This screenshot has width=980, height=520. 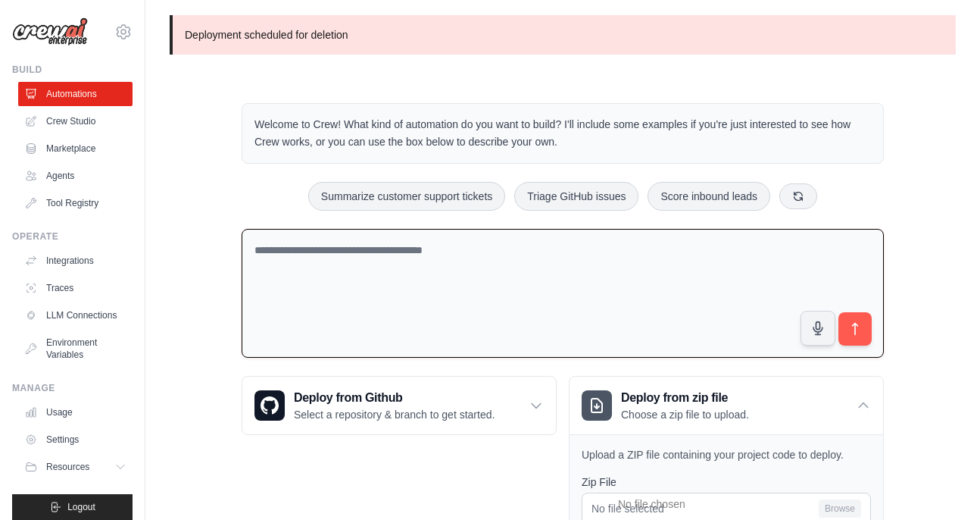 What do you see at coordinates (75, 315) in the screenshot?
I see `a: LLM Connections` at bounding box center [75, 315].